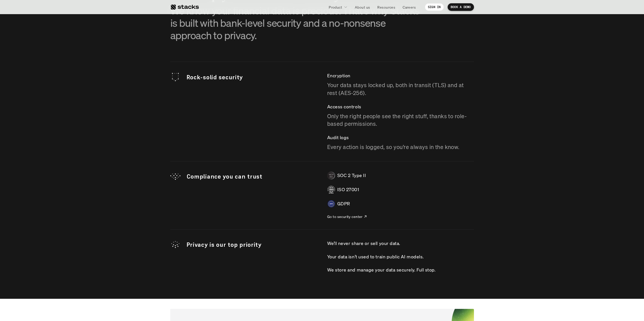  What do you see at coordinates (344, 203) in the screenshot?
I see `p: GDPR` at bounding box center [344, 203].